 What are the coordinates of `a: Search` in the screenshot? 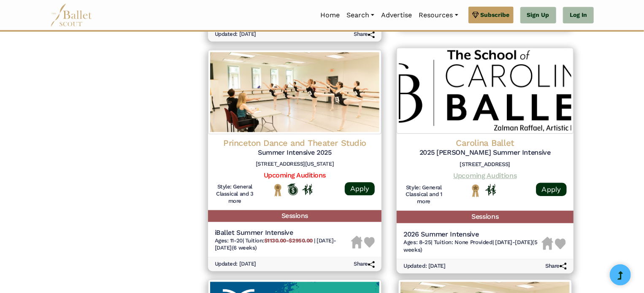 It's located at (361, 15).